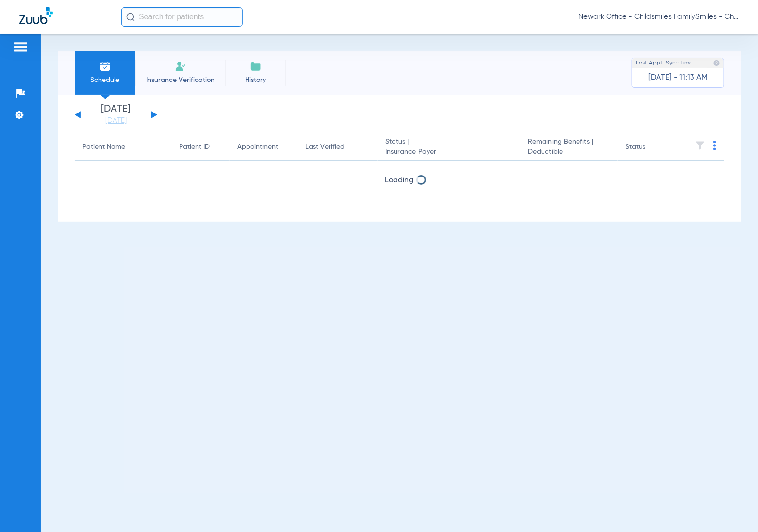 This screenshot has width=758, height=532. What do you see at coordinates (182, 17) in the screenshot?
I see `input: Search for patients` at bounding box center [182, 17].